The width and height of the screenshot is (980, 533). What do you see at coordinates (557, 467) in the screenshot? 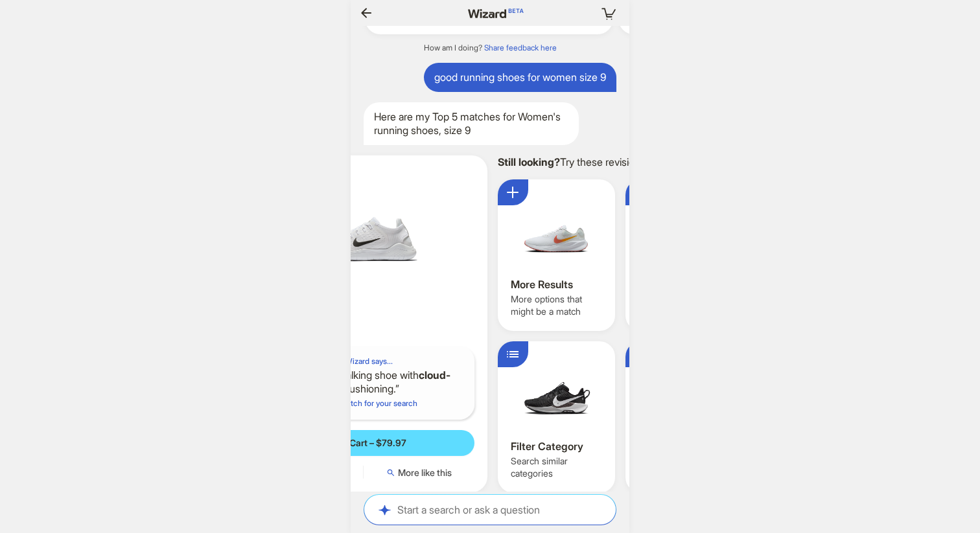
I see `div: Search similar categories` at bounding box center [557, 467].